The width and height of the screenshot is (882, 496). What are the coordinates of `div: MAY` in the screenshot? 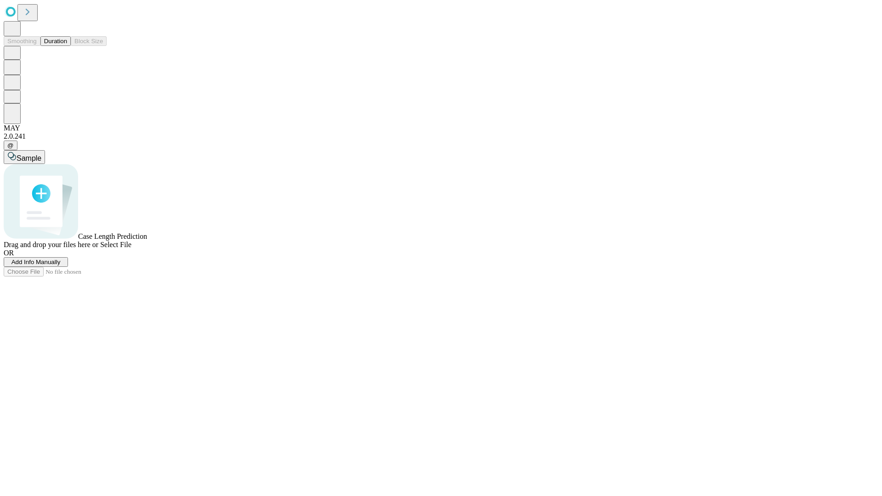 It's located at (441, 128).